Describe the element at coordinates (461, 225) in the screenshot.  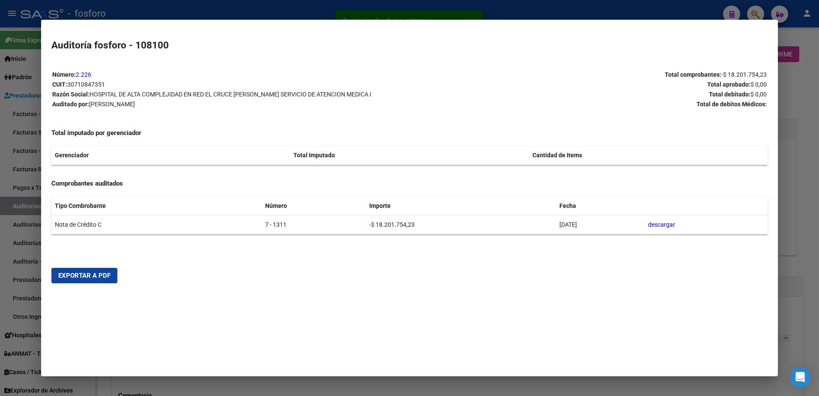
I see `td: -$ 18.201.754,23` at that location.